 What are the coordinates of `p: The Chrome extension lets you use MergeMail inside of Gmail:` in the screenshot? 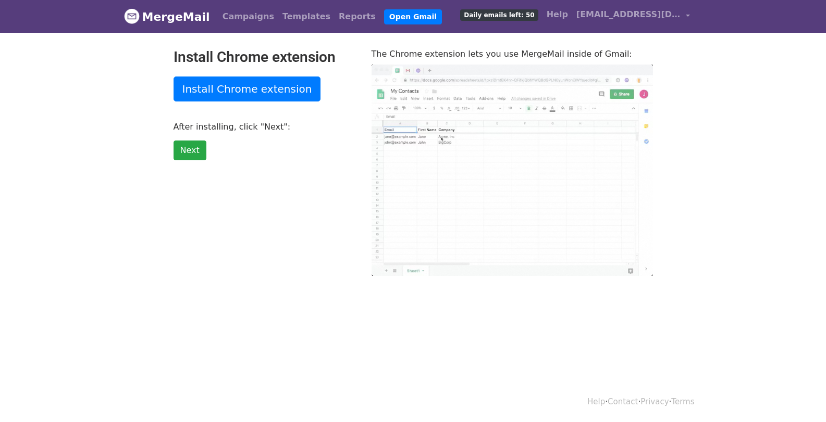 It's located at (512, 54).